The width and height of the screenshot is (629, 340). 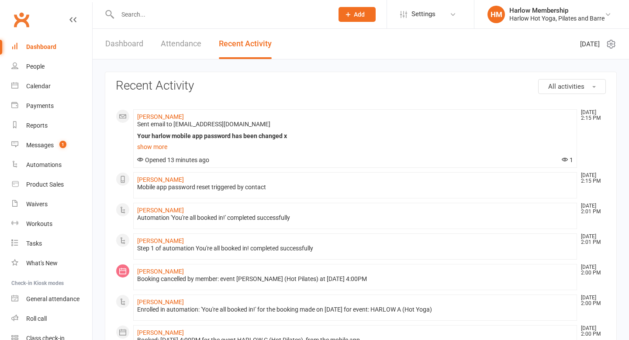 I want to click on div: Automations, so click(x=44, y=165).